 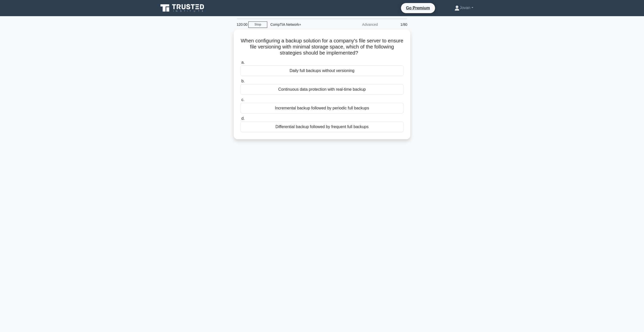 I want to click on div: Continuous data protection with real-time backup, so click(x=322, y=89).